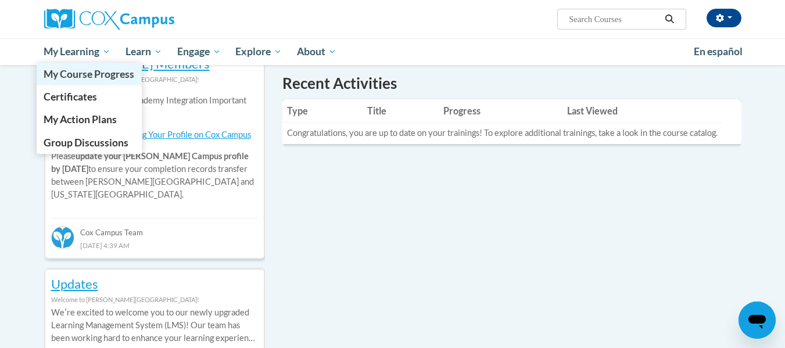 The image size is (785, 348). I want to click on a: Explore, so click(259, 52).